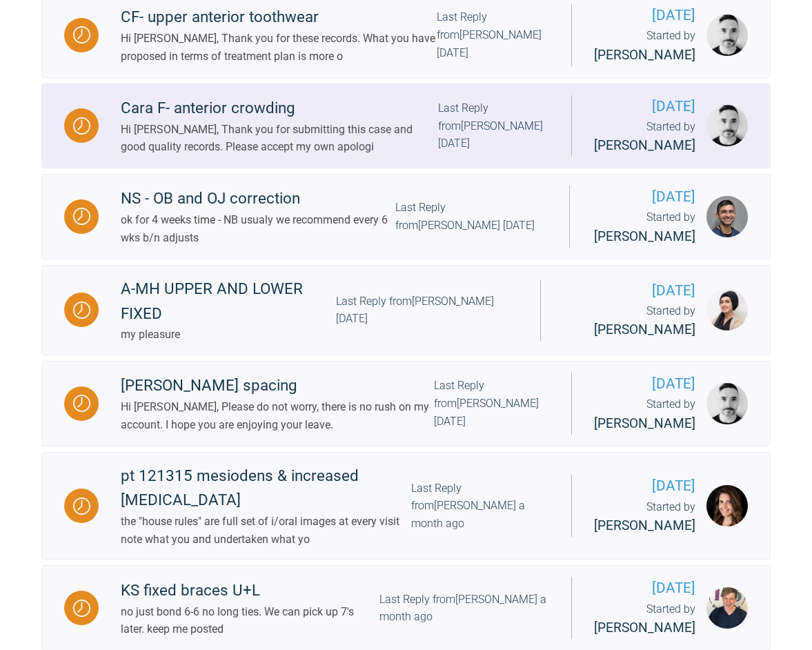  Describe the element at coordinates (727, 608) in the screenshot. I see `img: Jack Gardner` at that location.